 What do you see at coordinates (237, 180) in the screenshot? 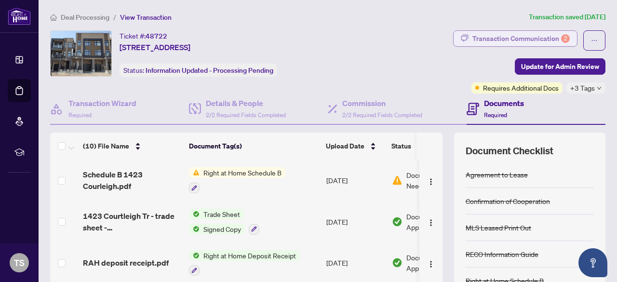
I see `button: Status IconRight at Home Schedule B` at bounding box center [237, 180].